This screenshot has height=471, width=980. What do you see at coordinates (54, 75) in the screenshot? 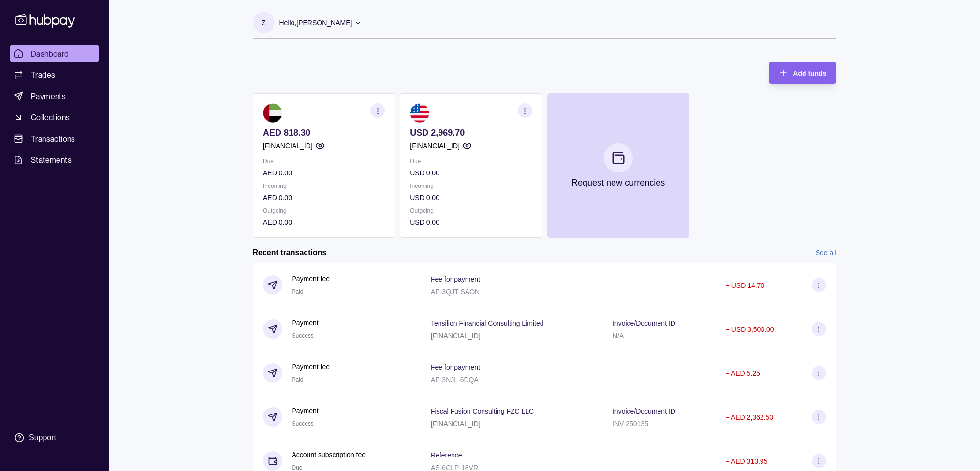
I see `a: Trades` at bounding box center [54, 75].